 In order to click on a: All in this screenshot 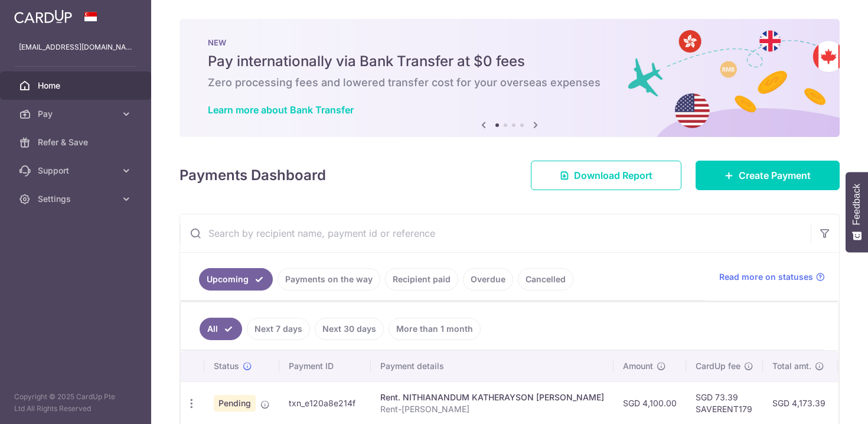, I will do `click(221, 329)`.